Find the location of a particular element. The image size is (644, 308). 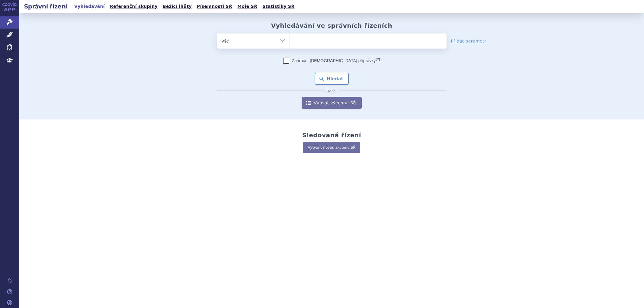

a: Statistiky SŘ is located at coordinates (278, 6).